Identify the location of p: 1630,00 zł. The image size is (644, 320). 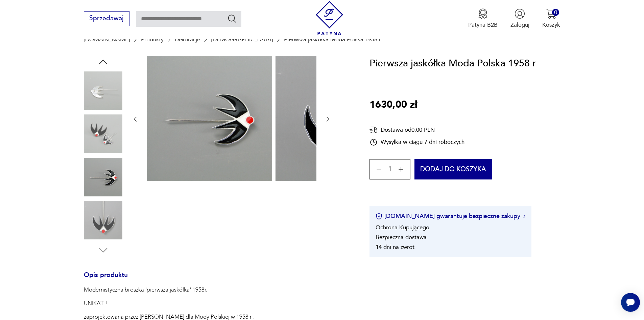
(393, 105).